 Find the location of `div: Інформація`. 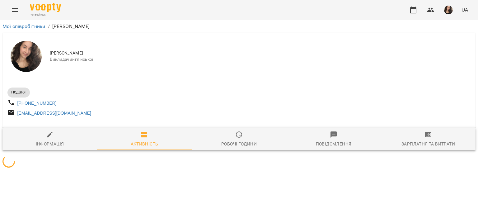

div: Інформація is located at coordinates (50, 144).